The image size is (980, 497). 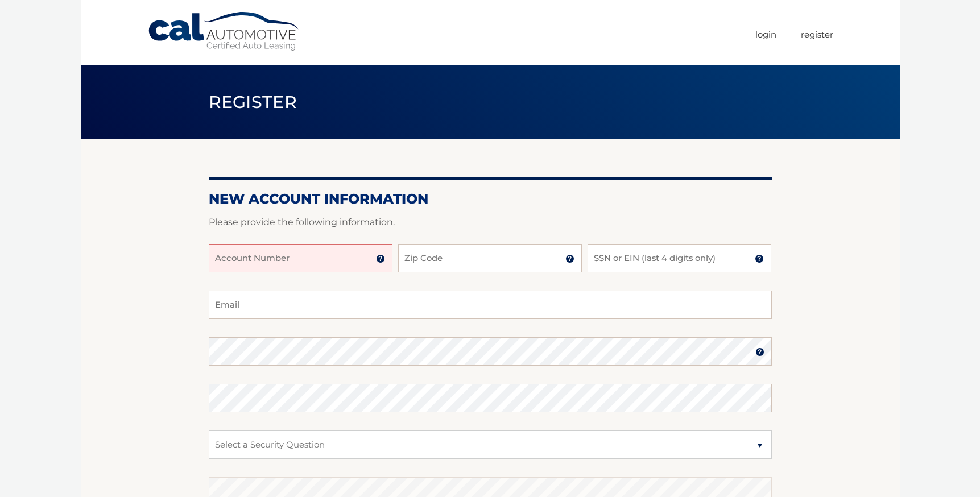 I want to click on span: Register, so click(x=253, y=102).